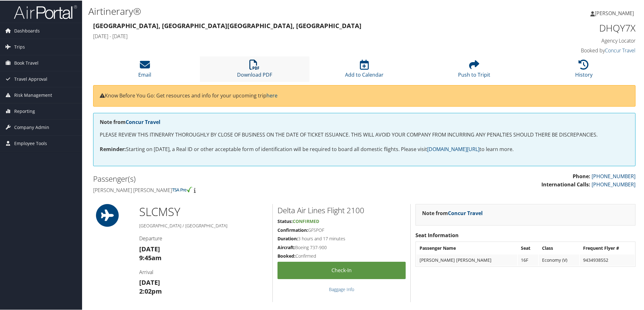 The image size is (644, 310). Describe the element at coordinates (287, 238) in the screenshot. I see `strong: Duration:` at that location.